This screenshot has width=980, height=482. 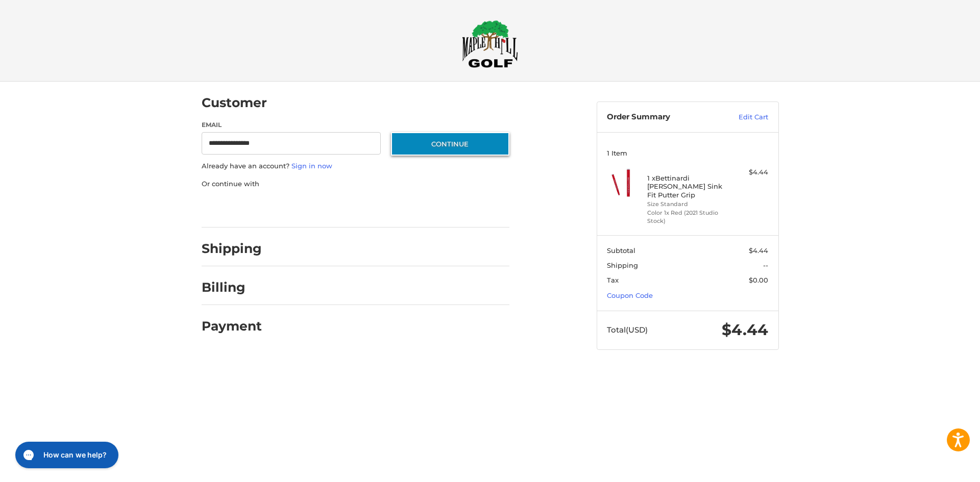 I want to click on span: Subtotal, so click(x=621, y=250).